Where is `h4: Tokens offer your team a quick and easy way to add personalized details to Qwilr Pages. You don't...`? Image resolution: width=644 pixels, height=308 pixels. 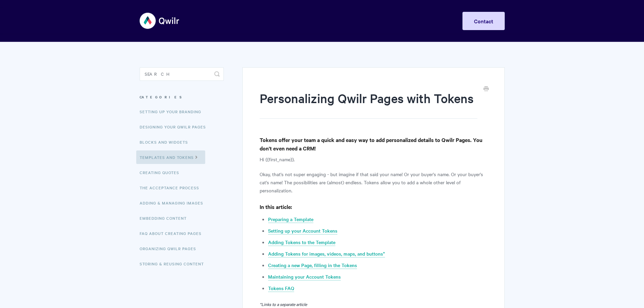 h4: Tokens offer your team a quick and easy way to add personalized details to Qwilr Pages. You don't... is located at coordinates (373, 144).